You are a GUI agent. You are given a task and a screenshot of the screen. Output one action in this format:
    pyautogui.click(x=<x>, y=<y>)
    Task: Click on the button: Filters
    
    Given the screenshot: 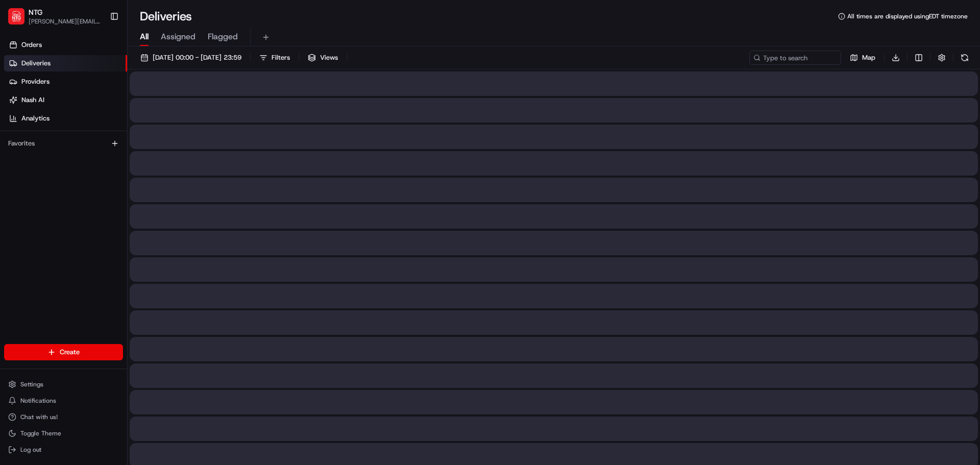 What is the action you would take?
    pyautogui.click(x=275, y=58)
    